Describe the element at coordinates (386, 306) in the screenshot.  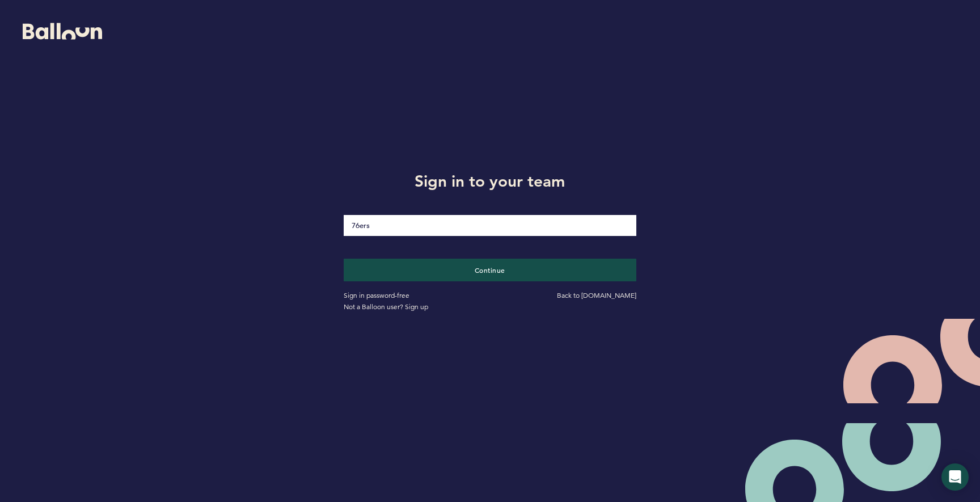
I see `a: Not a Balloon user? Sign up` at that location.